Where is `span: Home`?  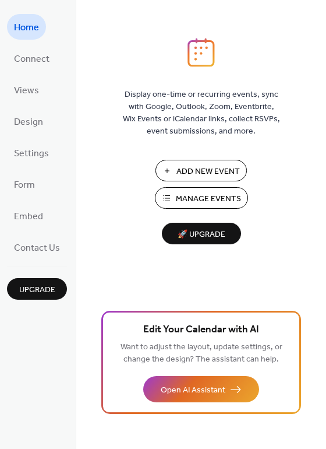
span: Home is located at coordinates (26, 28).